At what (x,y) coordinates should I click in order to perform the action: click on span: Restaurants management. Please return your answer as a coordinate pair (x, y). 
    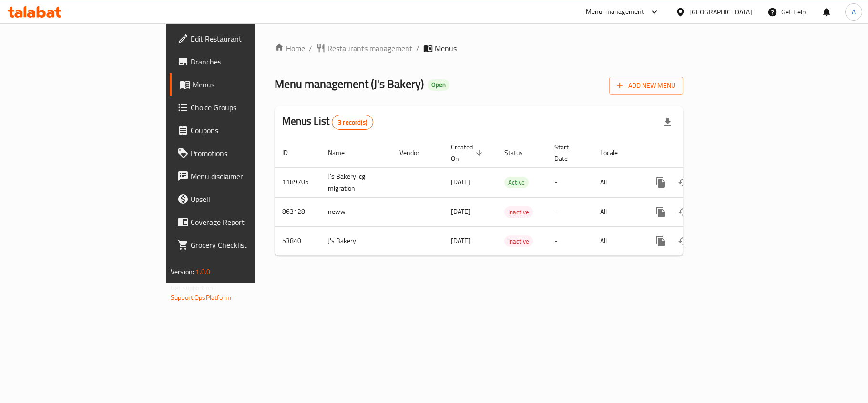
    Looking at the image, I should click on (370, 49).